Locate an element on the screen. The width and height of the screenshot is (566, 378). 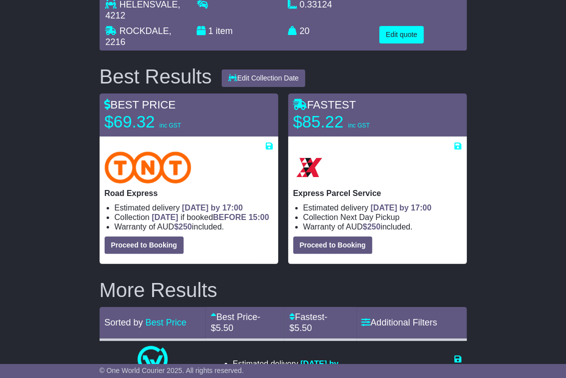
span: 20 is located at coordinates (305, 31).